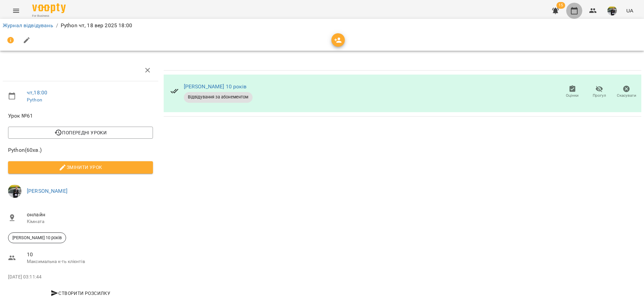 This screenshot has width=644, height=306. What do you see at coordinates (81, 116) in the screenshot?
I see `span: Урок №61` at bounding box center [81, 116].